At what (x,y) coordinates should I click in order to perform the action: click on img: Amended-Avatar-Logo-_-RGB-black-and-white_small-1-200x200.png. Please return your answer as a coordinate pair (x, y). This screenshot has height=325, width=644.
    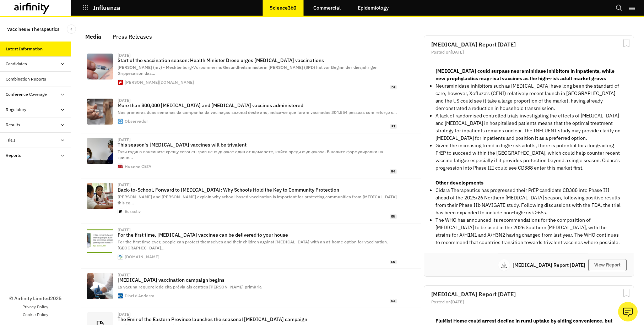
    Looking at the image, I should click on (120, 212).